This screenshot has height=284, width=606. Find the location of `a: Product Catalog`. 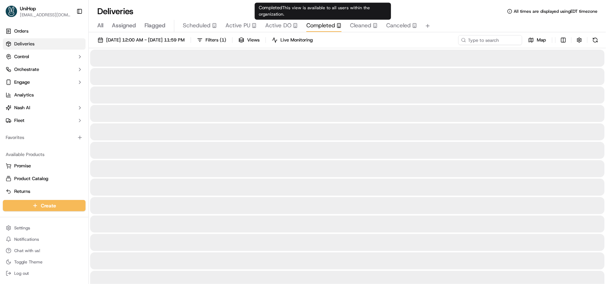

a: Product Catalog is located at coordinates (44, 179).